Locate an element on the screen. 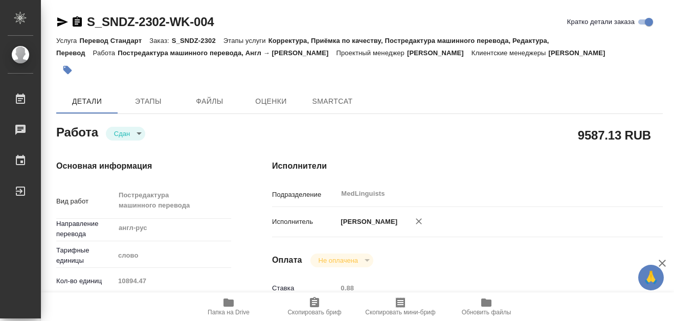 Image resolution: width=674 pixels, height=321 pixels. button: Добавить тэг is located at coordinates (67, 70).